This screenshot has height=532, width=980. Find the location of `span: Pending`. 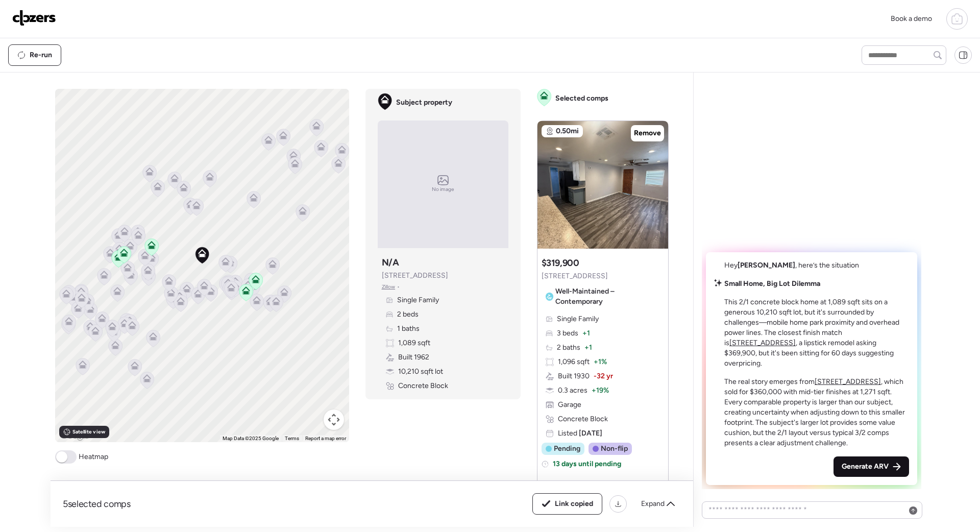

span: Pending is located at coordinates (568, 449).